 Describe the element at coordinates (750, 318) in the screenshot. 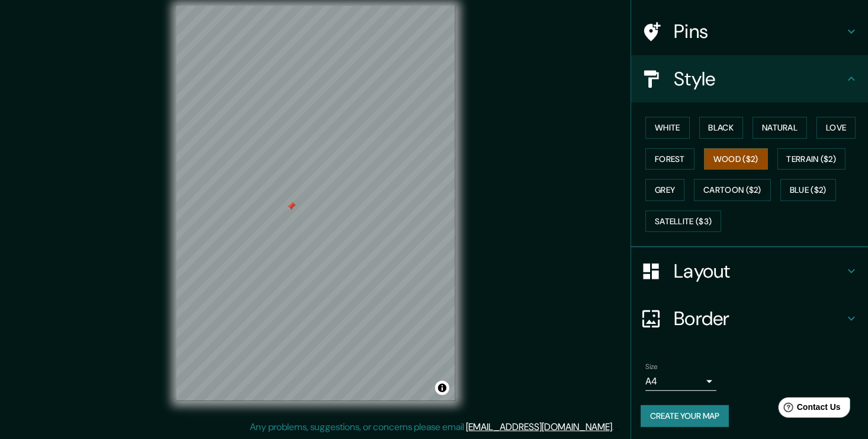

I see `div: Border` at that location.